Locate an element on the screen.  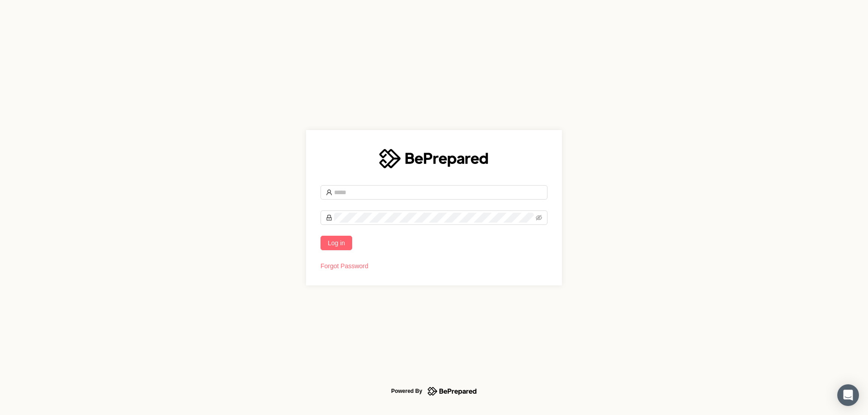
a: Forgot Password is located at coordinates (345, 266).